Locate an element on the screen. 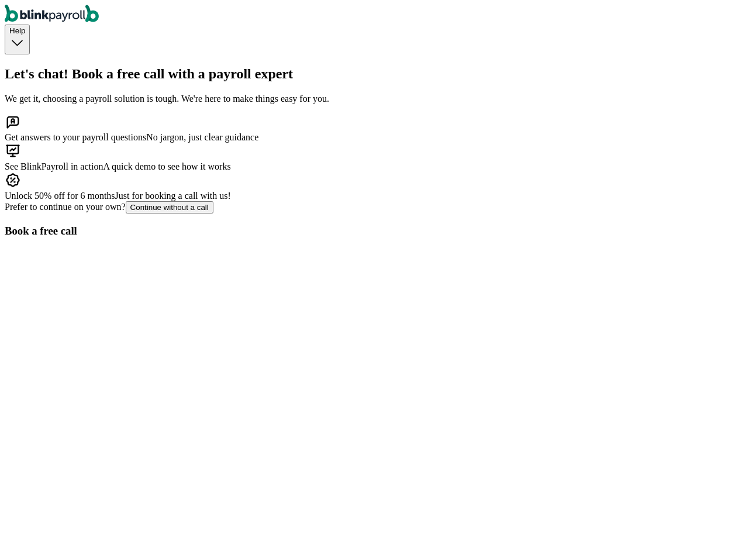 The height and width of the screenshot is (558, 756). span: Help is located at coordinates (17, 30).